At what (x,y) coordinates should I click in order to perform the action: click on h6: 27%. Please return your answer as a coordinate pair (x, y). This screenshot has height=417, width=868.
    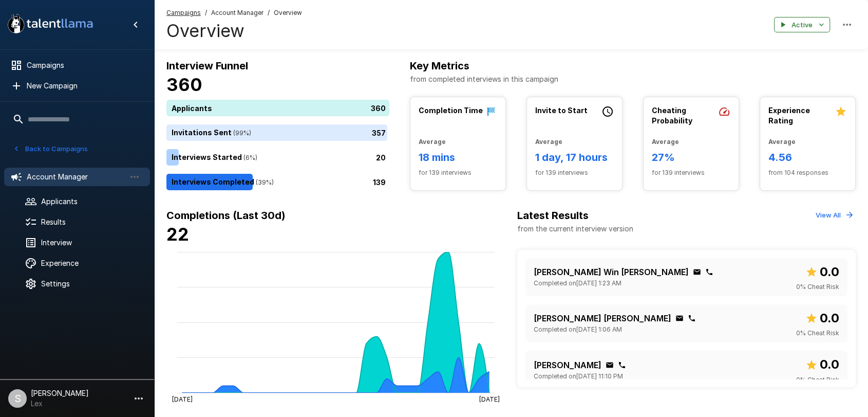
    Looking at the image, I should click on (691, 157).